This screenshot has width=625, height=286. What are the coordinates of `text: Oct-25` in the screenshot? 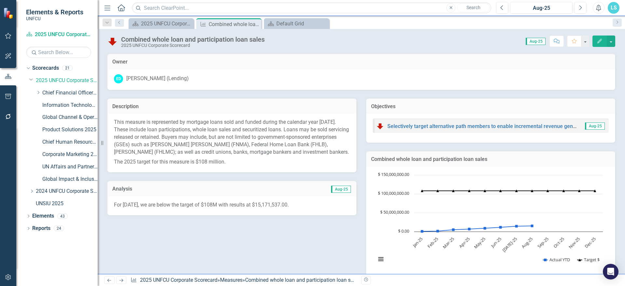 It's located at (559, 242).